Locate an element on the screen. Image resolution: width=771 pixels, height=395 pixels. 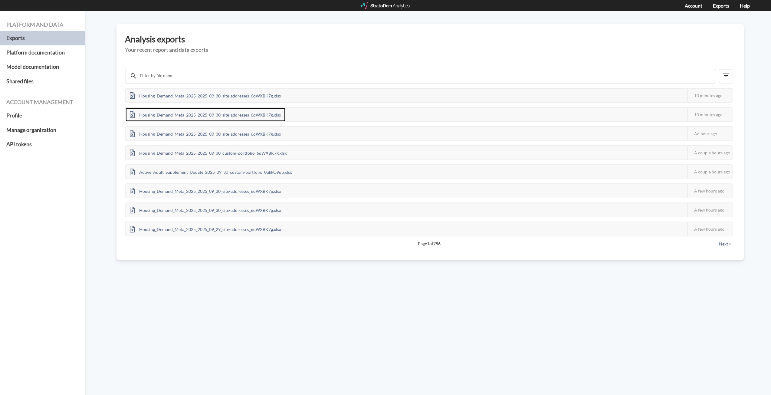
a: Housing_Demand_Meta_2025_2025_09_30_custom-portfolio_6qWXBK7g.xlsx is located at coordinates (208, 152).